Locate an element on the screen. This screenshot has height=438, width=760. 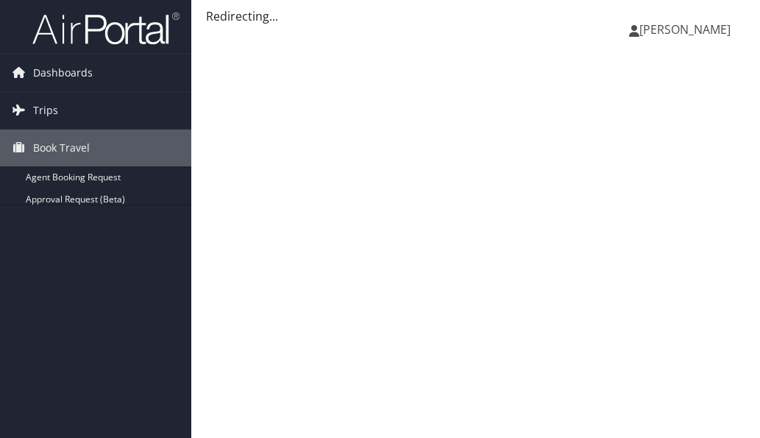
img: airportal-logo.png is located at coordinates (106, 28).